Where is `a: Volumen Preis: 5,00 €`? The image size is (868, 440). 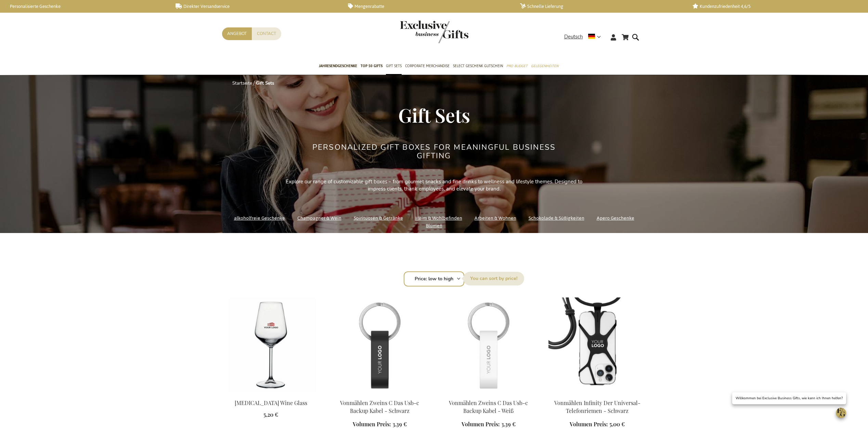 a: Volumen Preis: 5,00 € is located at coordinates (597, 424).